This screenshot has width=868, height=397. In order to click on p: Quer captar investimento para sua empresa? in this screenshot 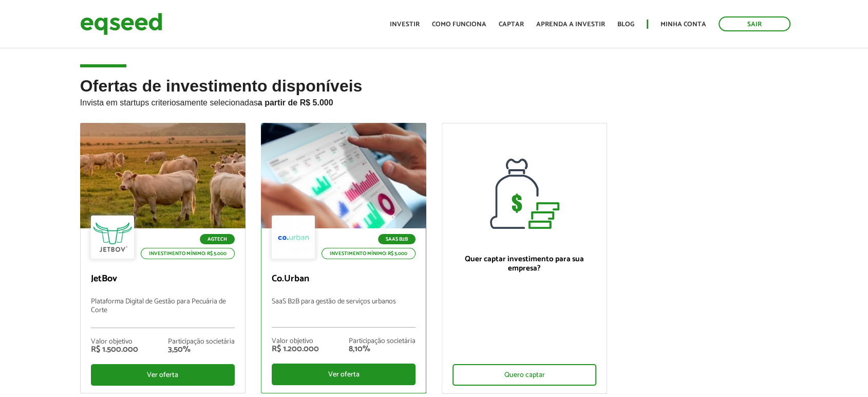, I will do `click(524, 264)`.